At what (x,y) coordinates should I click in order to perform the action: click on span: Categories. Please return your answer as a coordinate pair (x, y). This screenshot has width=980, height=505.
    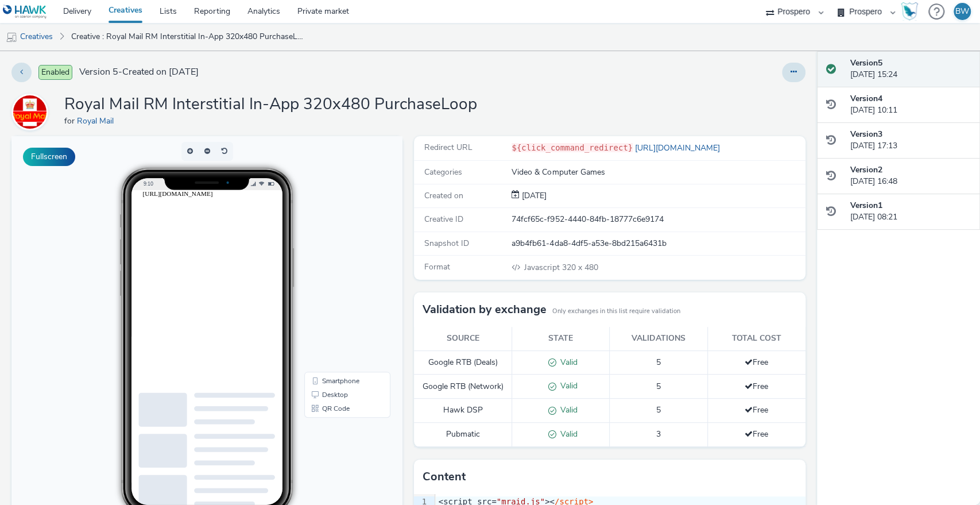
    Looking at the image, I should click on (444, 172).